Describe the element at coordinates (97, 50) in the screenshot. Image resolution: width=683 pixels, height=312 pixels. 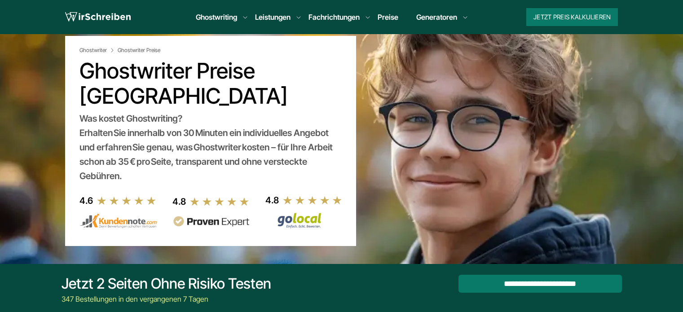
I see `a: Ghostwriter` at that location.